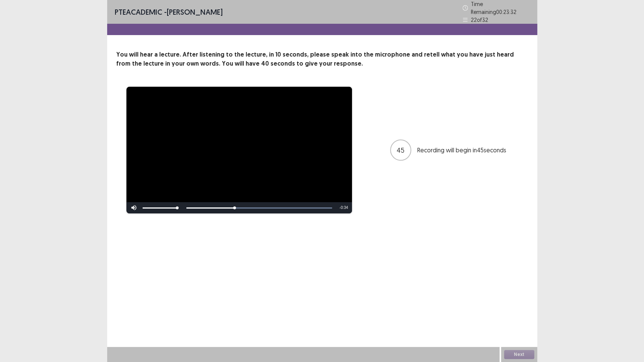 Image resolution: width=644 pixels, height=362 pixels. Describe the element at coordinates (138, 12) in the screenshot. I see `span: PTE academic` at that location.